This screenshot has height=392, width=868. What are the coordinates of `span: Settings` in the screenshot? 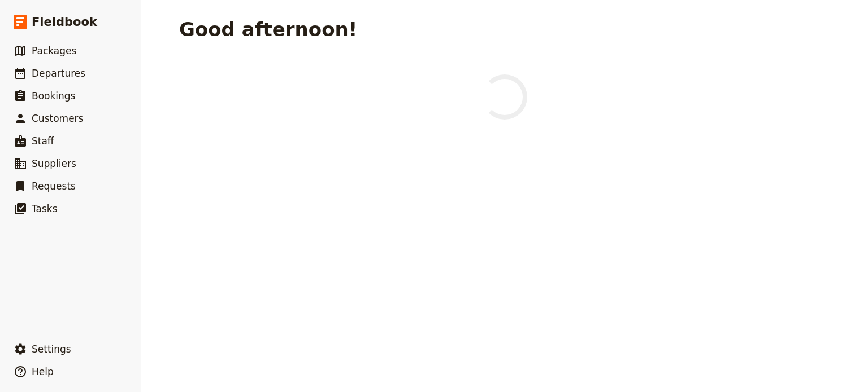 It's located at (52, 349).